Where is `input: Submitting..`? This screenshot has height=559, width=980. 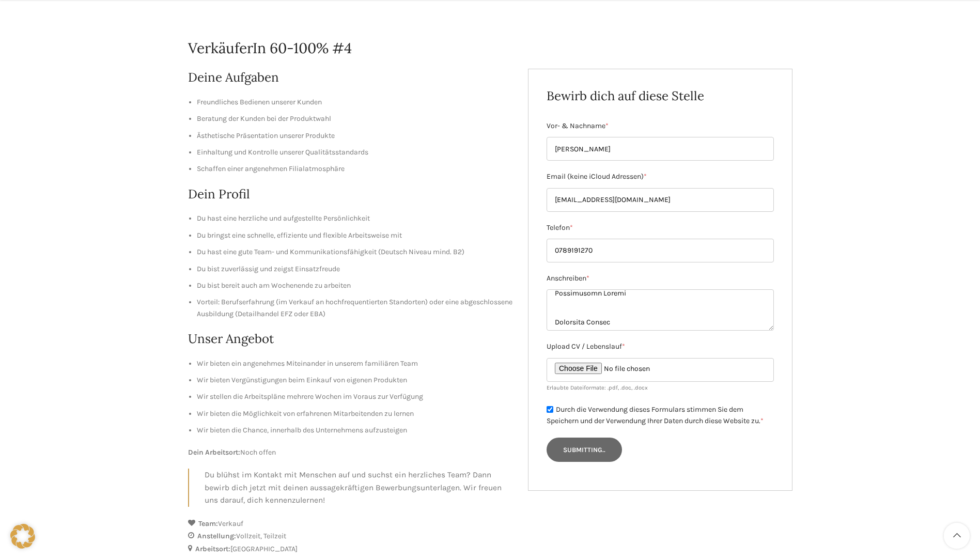 input: Submitting.. is located at coordinates (585, 450).